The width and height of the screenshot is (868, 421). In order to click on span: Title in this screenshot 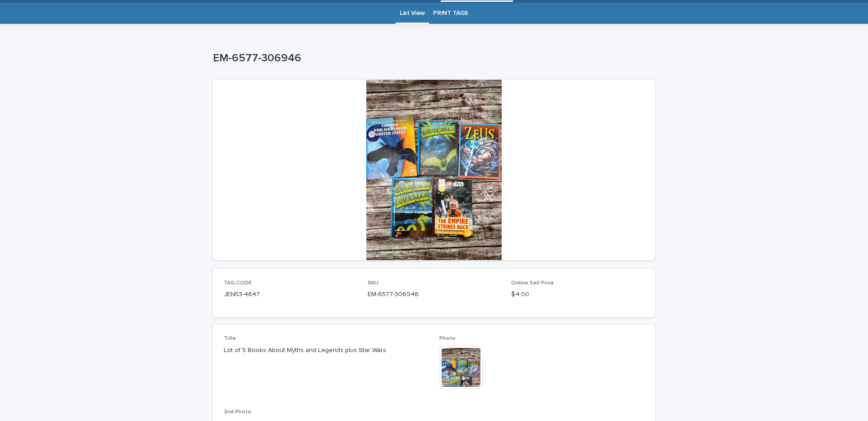, I will do `click(230, 339)`.